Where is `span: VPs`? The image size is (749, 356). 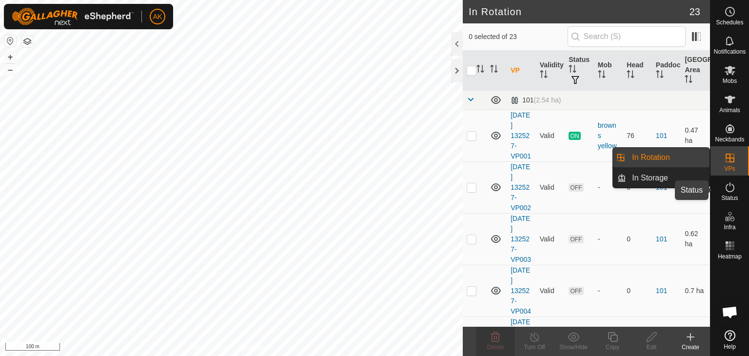
span: VPs is located at coordinates (730, 169).